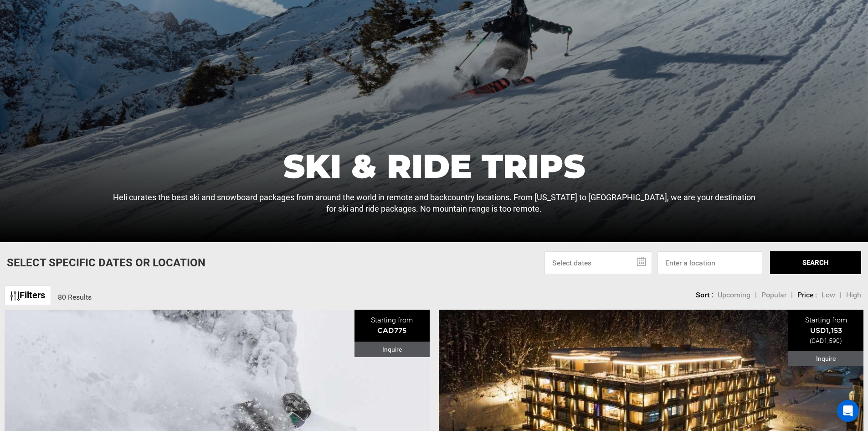  I want to click on li: Price :, so click(807, 295).